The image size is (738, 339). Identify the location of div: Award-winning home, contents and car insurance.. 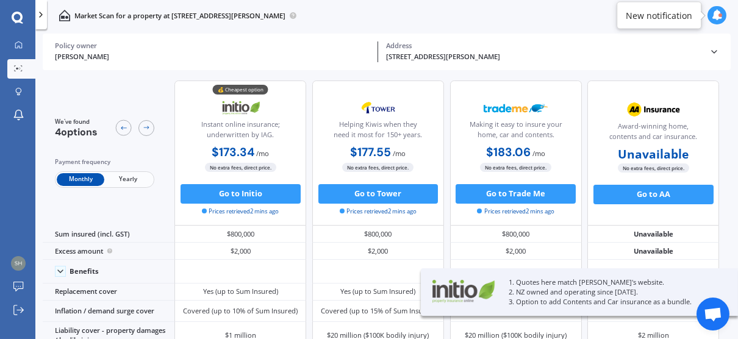
(653, 134).